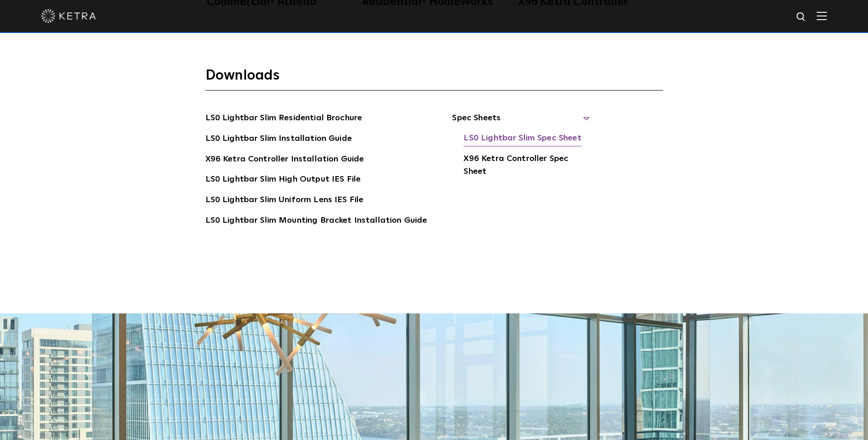 Image resolution: width=868 pixels, height=440 pixels. What do you see at coordinates (522, 139) in the screenshot?
I see `a: LS0 Lightbar Slim Spec Sheet` at bounding box center [522, 139].